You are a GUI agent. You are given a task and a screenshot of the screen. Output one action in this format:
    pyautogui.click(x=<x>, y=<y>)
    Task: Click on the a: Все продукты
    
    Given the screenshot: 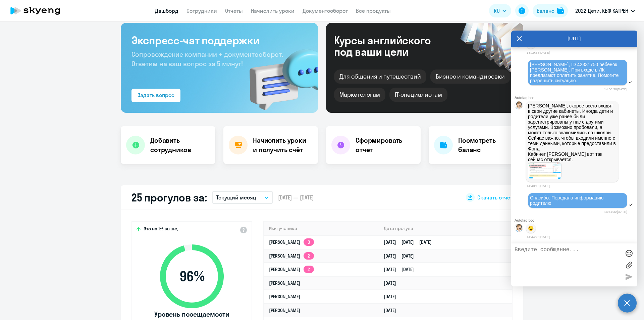 What is the action you would take?
    pyautogui.click(x=373, y=11)
    